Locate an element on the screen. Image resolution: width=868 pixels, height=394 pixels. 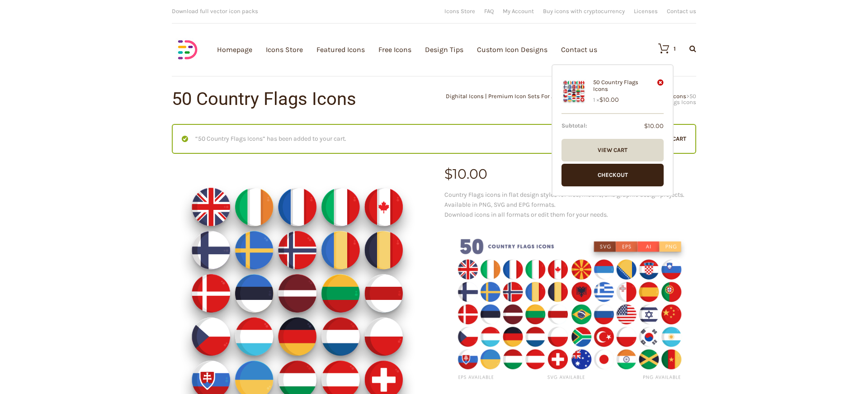
a: Buy icons with cryptocurrency is located at coordinates (584, 11).